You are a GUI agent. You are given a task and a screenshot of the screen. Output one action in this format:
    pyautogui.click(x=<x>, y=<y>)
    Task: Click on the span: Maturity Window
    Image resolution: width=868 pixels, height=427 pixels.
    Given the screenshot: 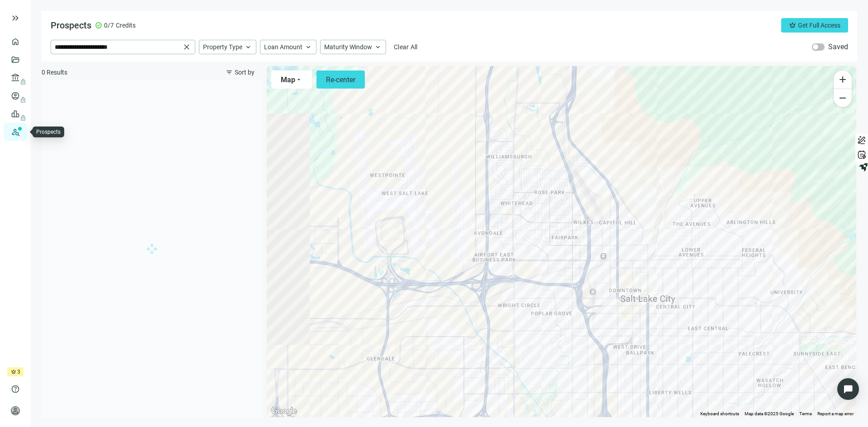 What is the action you would take?
    pyautogui.click(x=348, y=47)
    